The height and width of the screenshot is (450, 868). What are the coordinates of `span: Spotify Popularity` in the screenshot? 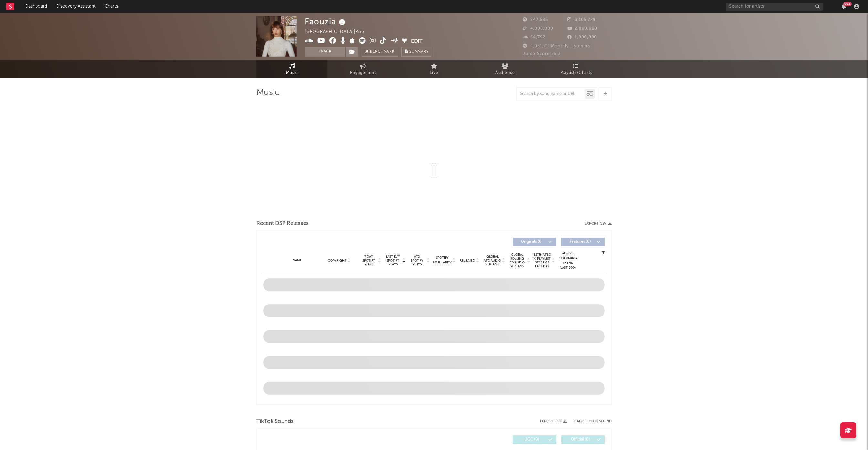 It's located at (442, 260).